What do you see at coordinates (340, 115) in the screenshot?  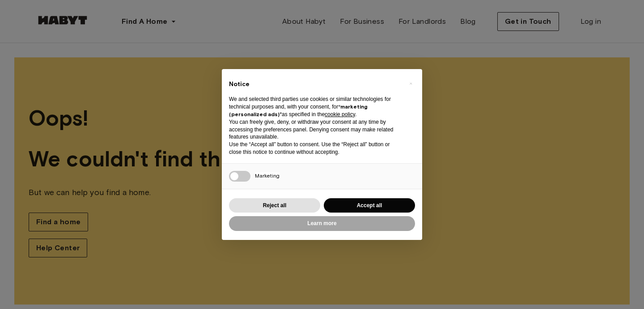 I see `a: cookie policy` at bounding box center [340, 115].